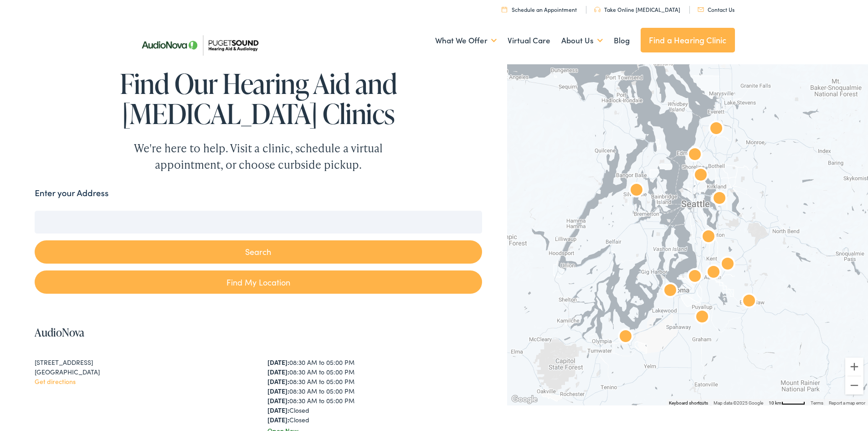 This screenshot has width=868, height=431. I want to click on img: Google, so click(524, 399).